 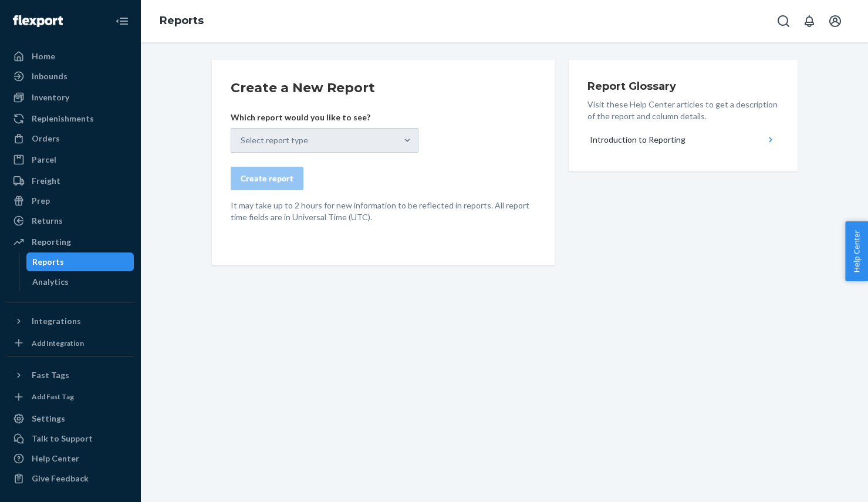 I want to click on div: Reports, so click(x=48, y=262).